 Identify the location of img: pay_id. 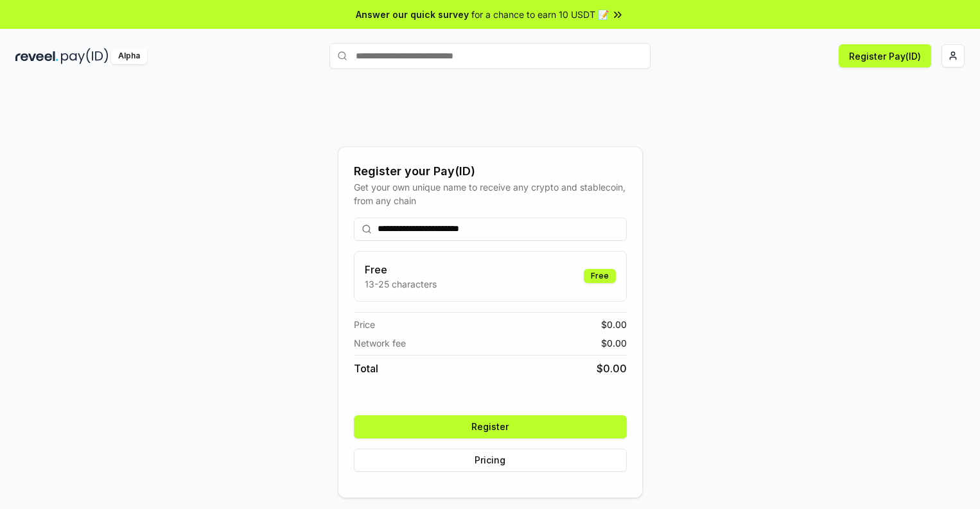
(85, 56).